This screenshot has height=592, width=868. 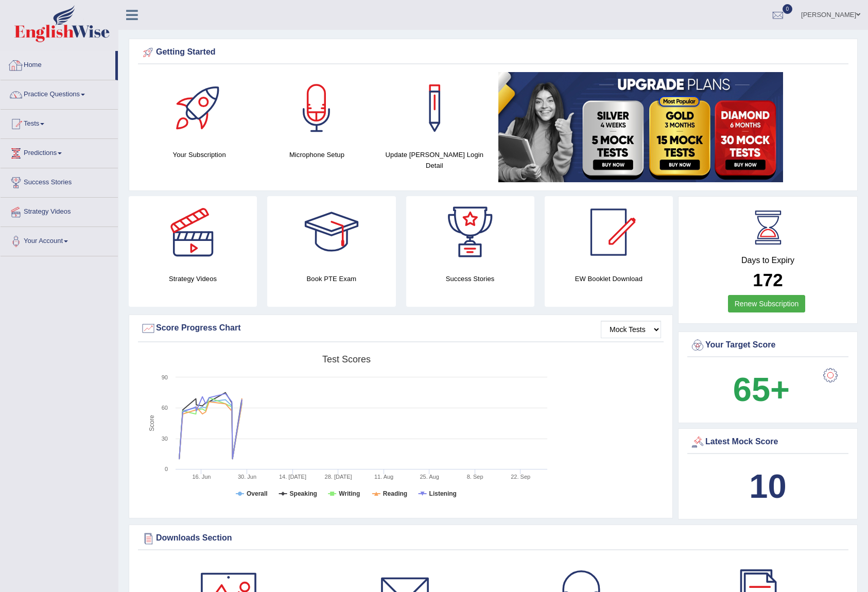 I want to click on a: Your Account, so click(x=59, y=240).